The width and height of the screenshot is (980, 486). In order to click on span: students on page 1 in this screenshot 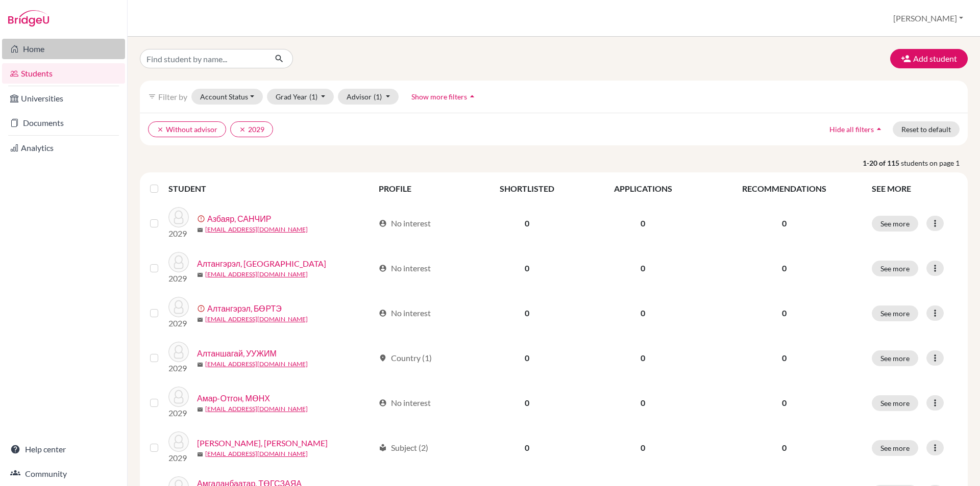, I will do `click(934, 163)`.